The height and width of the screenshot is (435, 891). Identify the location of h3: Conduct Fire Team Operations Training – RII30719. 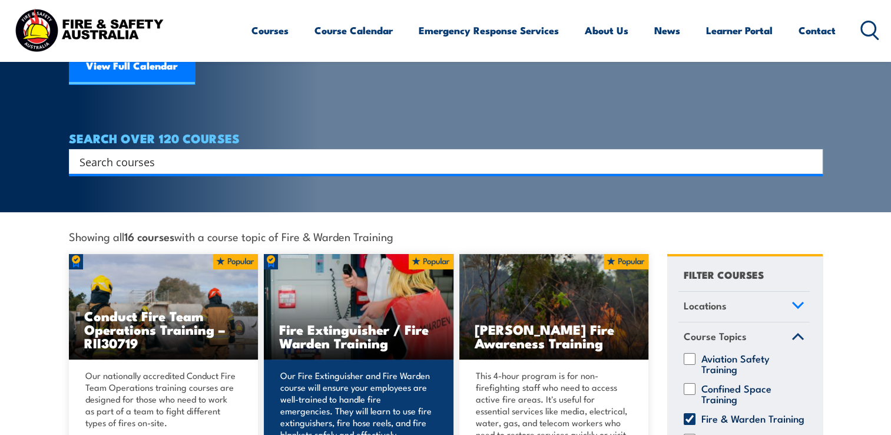
(164, 329).